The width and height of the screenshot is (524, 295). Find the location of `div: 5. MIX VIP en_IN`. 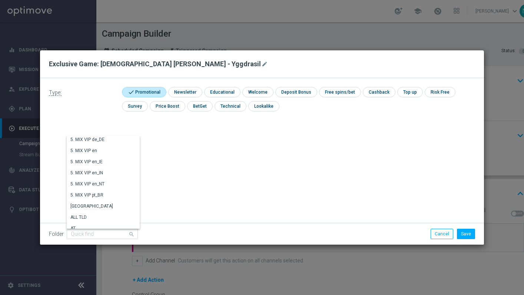

div: 5. MIX VIP en_IN is located at coordinates (87, 173).